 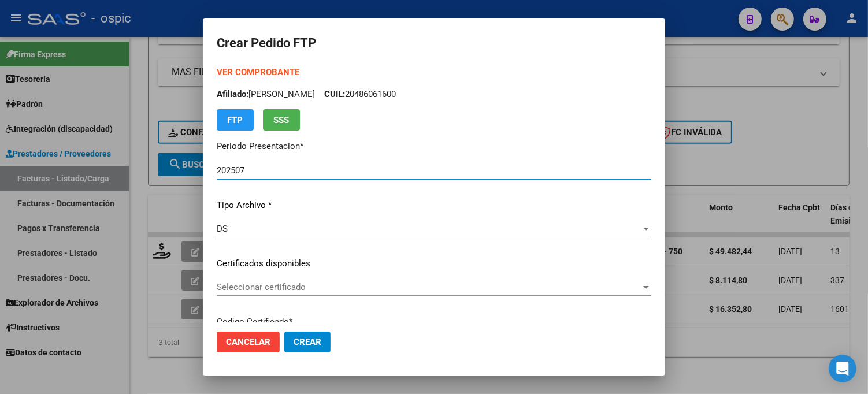 What do you see at coordinates (258, 72) in the screenshot?
I see `a: VER COMPROBANTE` at bounding box center [258, 72].